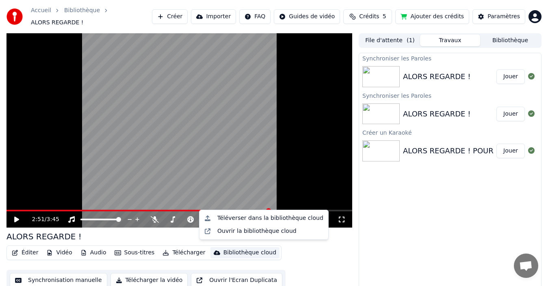 The width and height of the screenshot is (548, 286). Describe the element at coordinates (25, 253) in the screenshot. I see `button: Éditer` at that location.